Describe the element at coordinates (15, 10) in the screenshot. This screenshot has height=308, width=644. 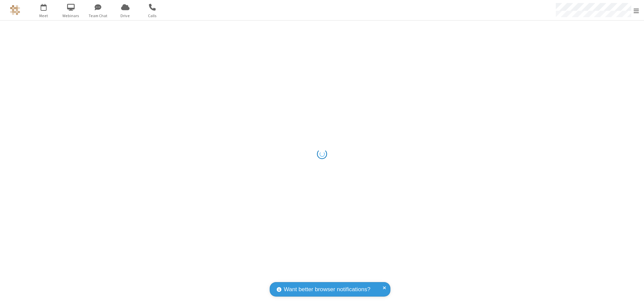
I see `img: QA Selenium DO NOT DELETE OR CHANGE` at that location.